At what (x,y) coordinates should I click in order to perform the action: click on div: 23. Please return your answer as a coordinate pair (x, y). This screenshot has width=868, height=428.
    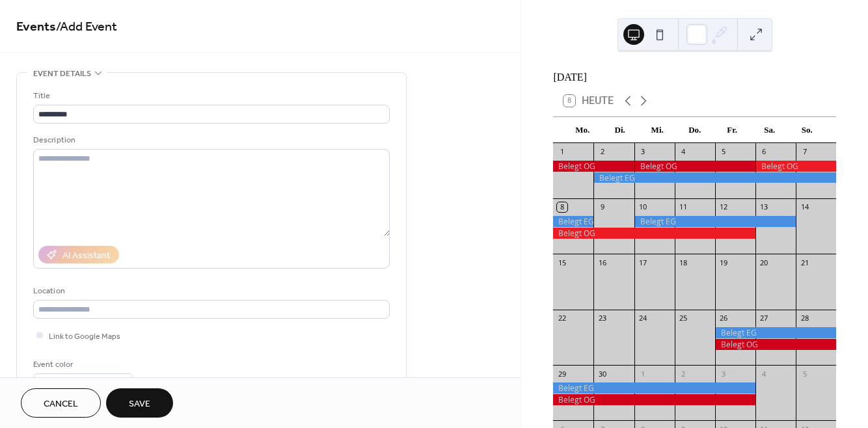
    Looking at the image, I should click on (602, 318).